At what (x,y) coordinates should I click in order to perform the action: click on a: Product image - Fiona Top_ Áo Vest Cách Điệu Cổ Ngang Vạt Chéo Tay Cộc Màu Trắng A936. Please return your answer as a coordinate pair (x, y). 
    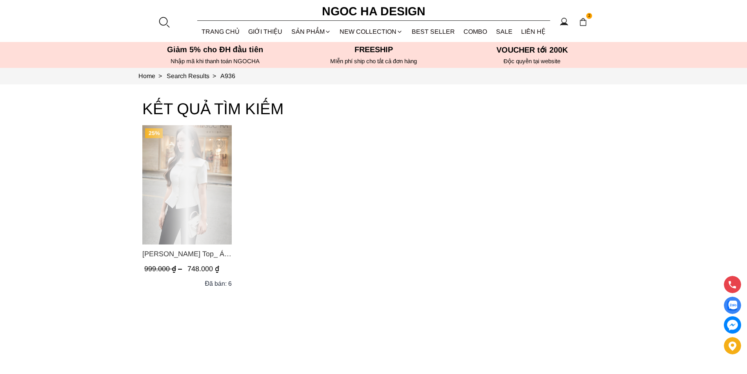
    Looking at the image, I should click on (187, 185).